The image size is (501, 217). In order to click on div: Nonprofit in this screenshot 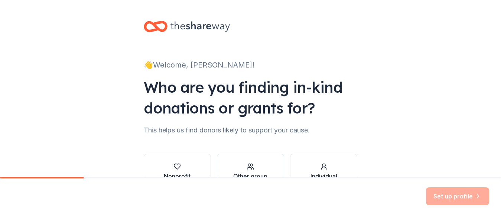, I will do `click(177, 176)`.